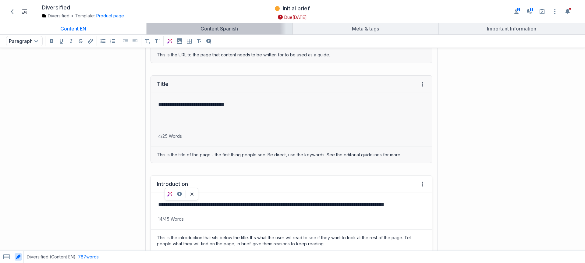 The height and width of the screenshot is (263, 585). I want to click on div: Template:, so click(117, 16).